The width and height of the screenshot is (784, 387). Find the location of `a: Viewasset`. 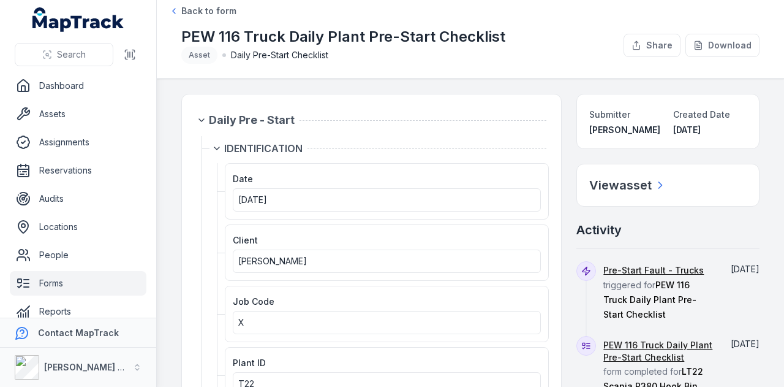

a: Viewasset is located at coordinates (628, 185).